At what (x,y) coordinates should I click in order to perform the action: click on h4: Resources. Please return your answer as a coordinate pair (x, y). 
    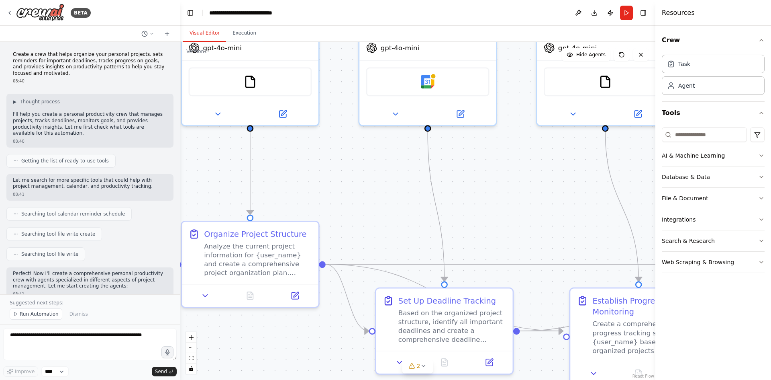
    Looking at the image, I should click on (678, 13).